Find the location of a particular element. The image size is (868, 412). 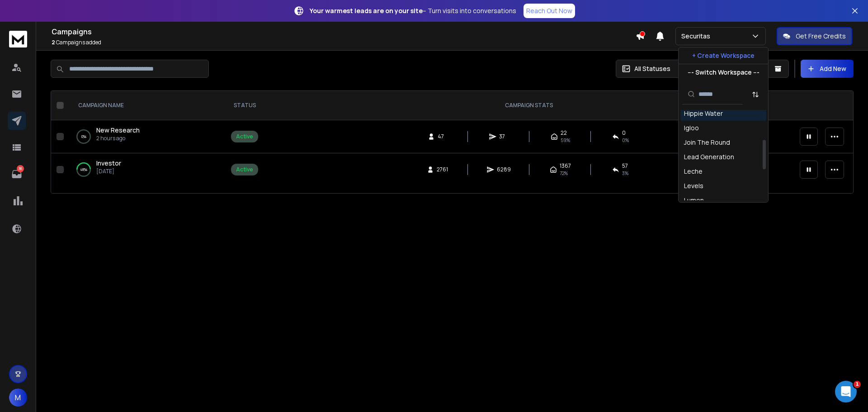

span: M is located at coordinates (18, 398).